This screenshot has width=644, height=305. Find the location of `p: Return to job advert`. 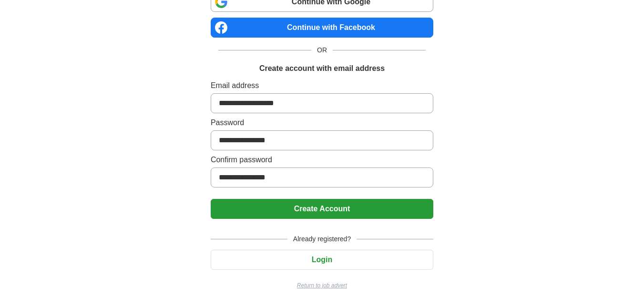

p: Return to job advert is located at coordinates (322, 286).